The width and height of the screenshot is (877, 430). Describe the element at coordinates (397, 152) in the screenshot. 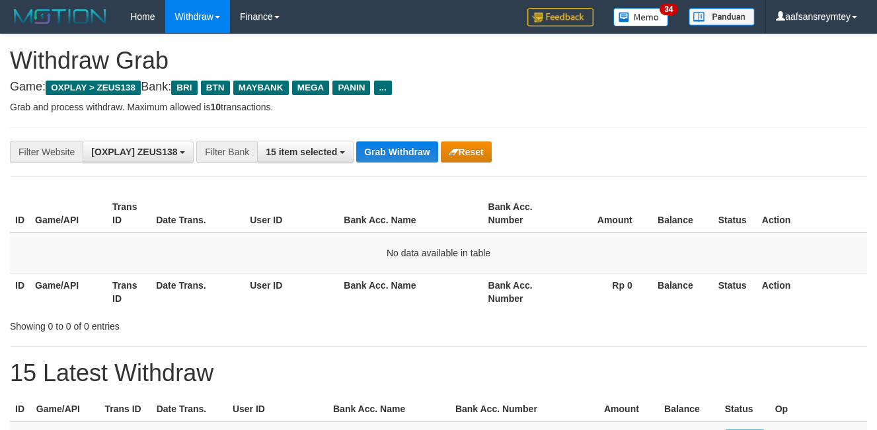

I see `button: Grab Withdraw` at that location.